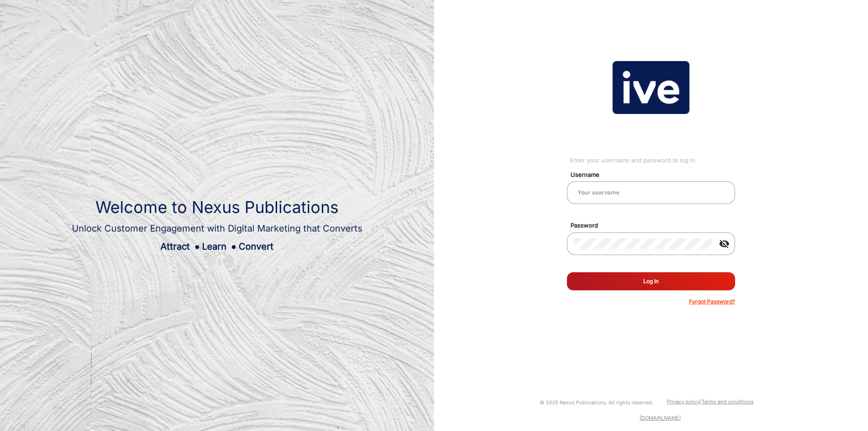 The image size is (868, 431). Describe the element at coordinates (728, 401) in the screenshot. I see `a: Terms and conditions` at that location.